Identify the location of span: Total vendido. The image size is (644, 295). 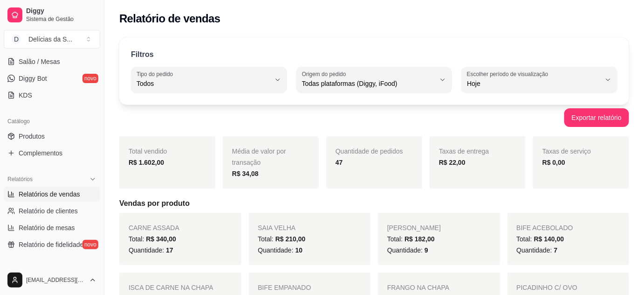
(148, 151).